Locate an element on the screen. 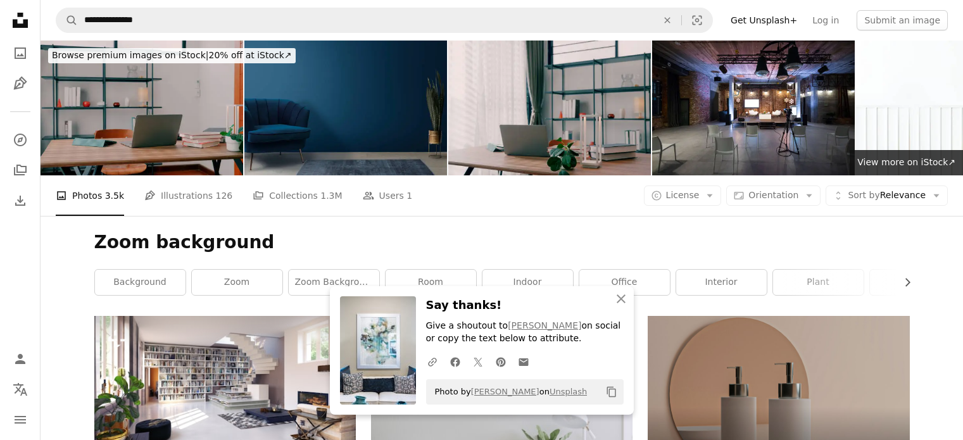 Image resolution: width=963 pixels, height=440 pixels. button: scroll list to the right is located at coordinates (903, 282).